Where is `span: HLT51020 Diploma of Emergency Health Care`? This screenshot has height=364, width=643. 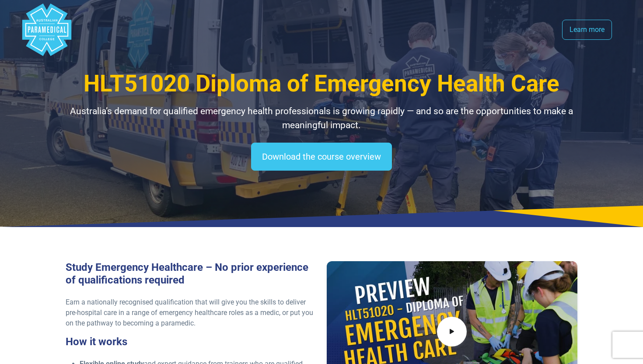
span: HLT51020 Diploma of Emergency Health Care is located at coordinates (322, 83).